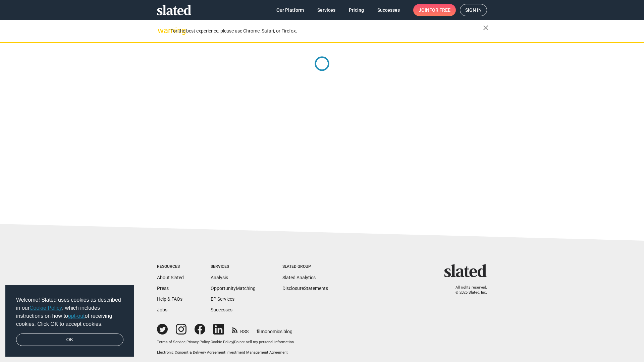  What do you see at coordinates (169, 299) in the screenshot?
I see `a: Help & FAQs` at bounding box center [169, 299].